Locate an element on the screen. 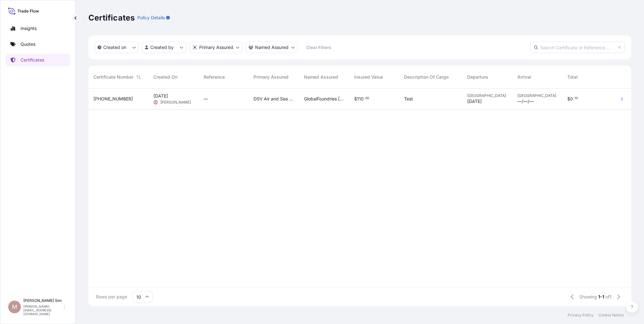 The image size is (644, 324). p: Named Assured is located at coordinates (272, 47).